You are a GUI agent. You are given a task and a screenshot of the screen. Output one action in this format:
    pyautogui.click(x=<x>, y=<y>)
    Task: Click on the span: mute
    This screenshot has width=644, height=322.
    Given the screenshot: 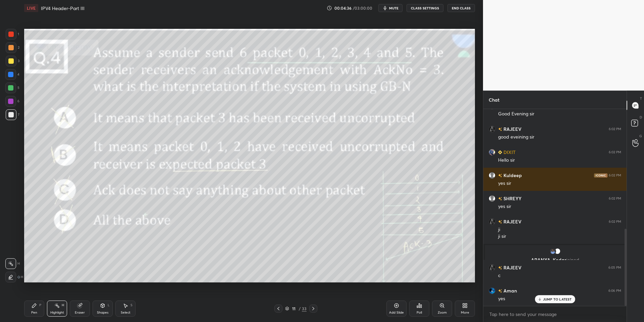 What is the action you would take?
    pyautogui.click(x=394, y=8)
    